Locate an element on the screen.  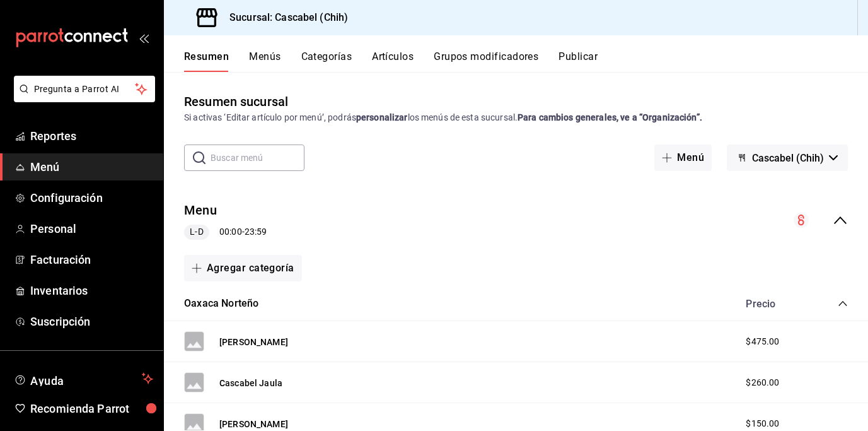
div: navigation tabs is located at coordinates (526, 61).